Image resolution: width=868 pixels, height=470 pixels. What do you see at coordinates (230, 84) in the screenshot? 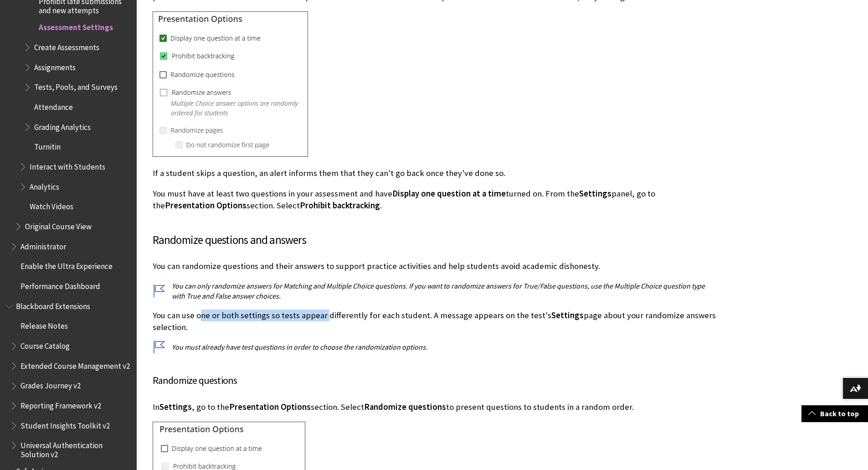
I see `img: Presentation Options, with display one question at a time and prohibit backtracking selected` at bounding box center [230, 84].